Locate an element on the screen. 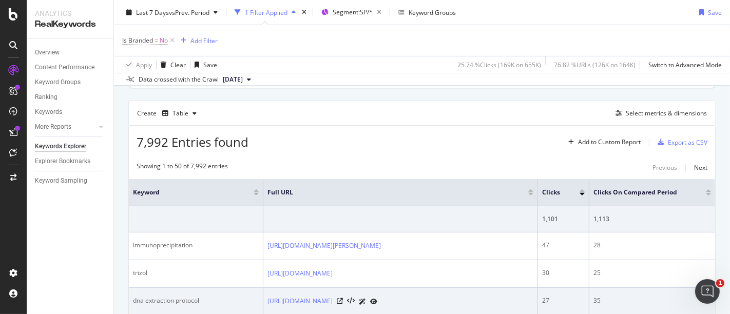  span: 7,992 Entries found is located at coordinates (192, 142).